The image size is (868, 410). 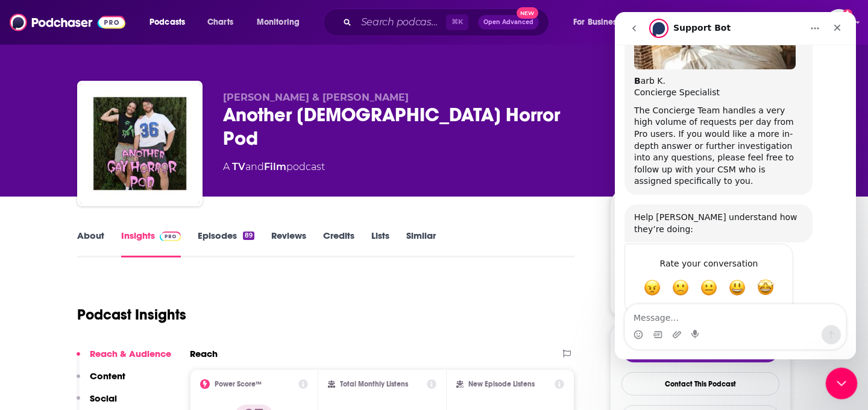 What do you see at coordinates (22, 68) in the screenshot?
I see `b: B` at bounding box center [22, 68].